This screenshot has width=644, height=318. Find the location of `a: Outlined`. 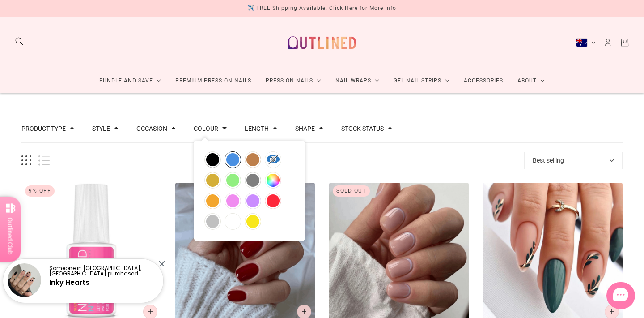

a: Outlined is located at coordinates (322, 42).